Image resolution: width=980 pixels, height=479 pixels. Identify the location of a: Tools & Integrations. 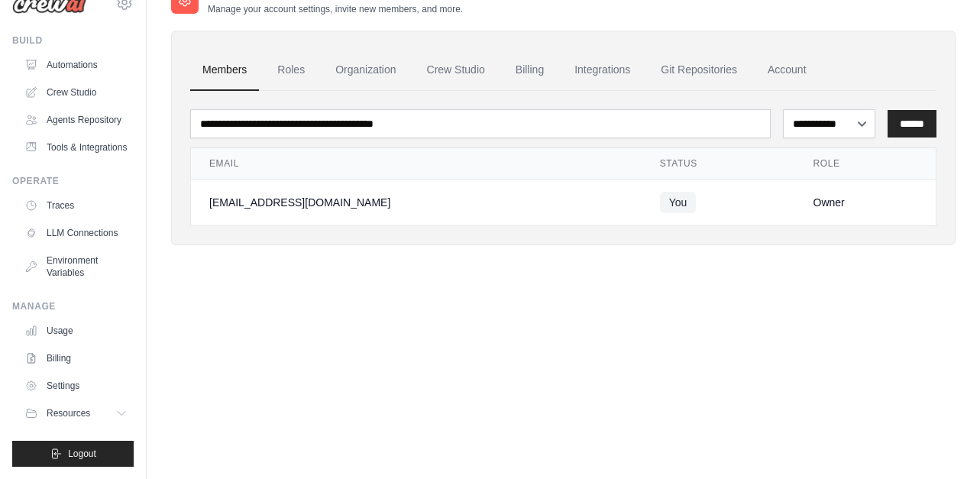
(76, 148).